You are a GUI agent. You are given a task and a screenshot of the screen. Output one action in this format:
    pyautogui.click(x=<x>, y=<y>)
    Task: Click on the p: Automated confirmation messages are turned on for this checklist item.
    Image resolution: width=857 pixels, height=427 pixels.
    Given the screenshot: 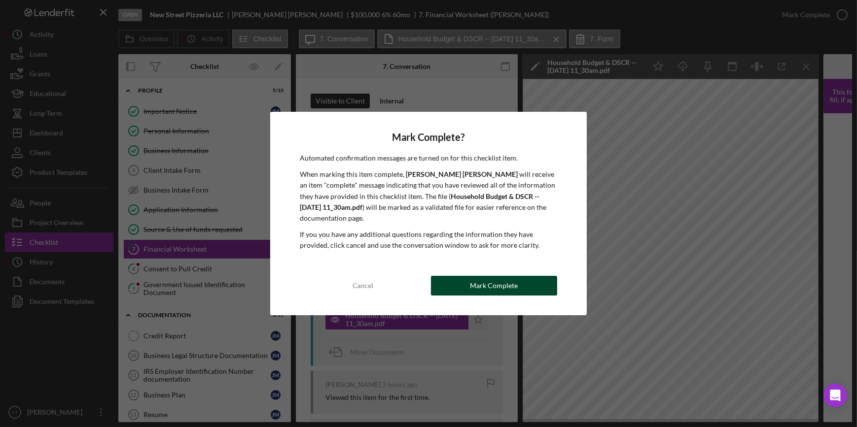 What is the action you would take?
    pyautogui.click(x=428, y=158)
    